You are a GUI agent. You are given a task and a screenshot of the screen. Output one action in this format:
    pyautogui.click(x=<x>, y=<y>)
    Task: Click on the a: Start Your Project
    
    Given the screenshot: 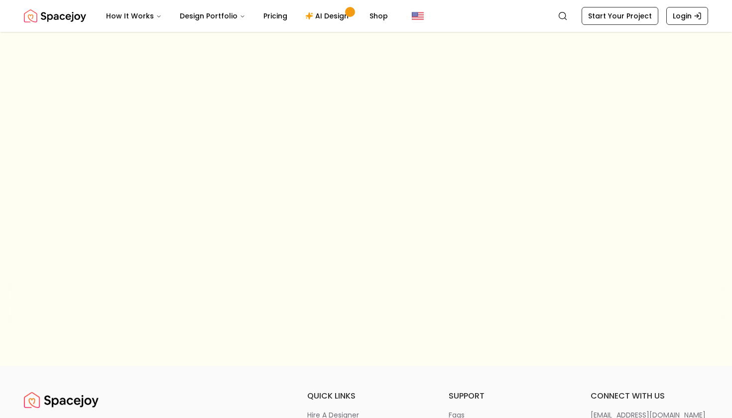 What is the action you would take?
    pyautogui.click(x=620, y=16)
    